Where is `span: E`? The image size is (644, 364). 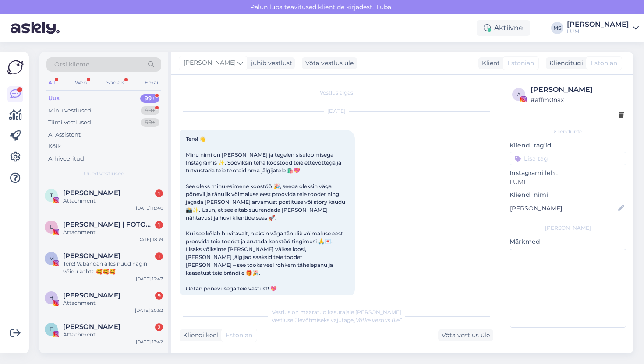 span: E is located at coordinates (51, 329).